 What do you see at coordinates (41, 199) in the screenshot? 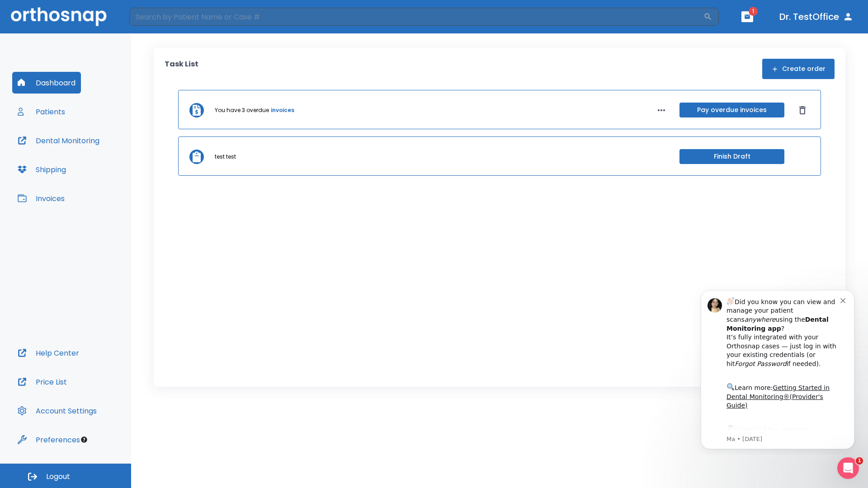
I see `button: Invoices` at bounding box center [41, 199].